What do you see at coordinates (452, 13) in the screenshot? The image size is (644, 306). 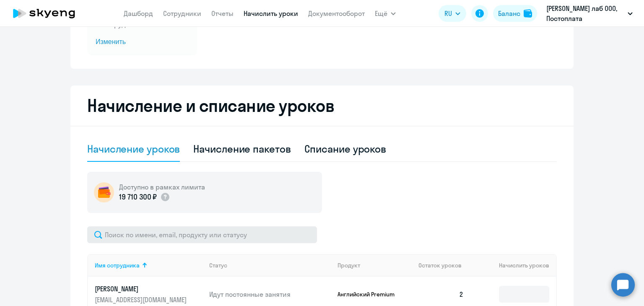 I see `button: RU` at bounding box center [452, 13].